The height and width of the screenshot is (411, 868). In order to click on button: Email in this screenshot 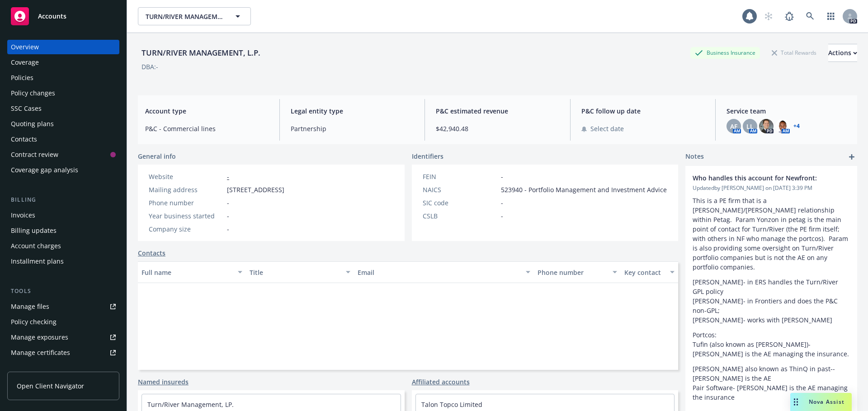, I will do `click(444, 273)`.